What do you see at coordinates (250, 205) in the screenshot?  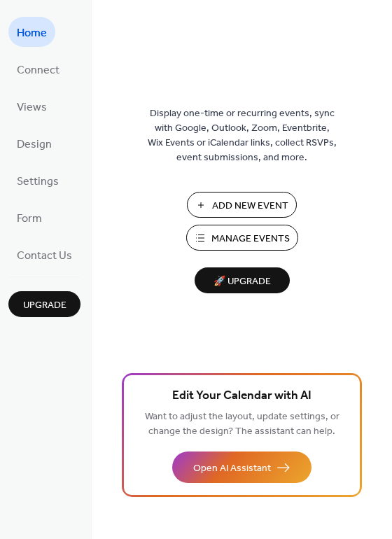 I see `span: Add New Event` at bounding box center [250, 205].